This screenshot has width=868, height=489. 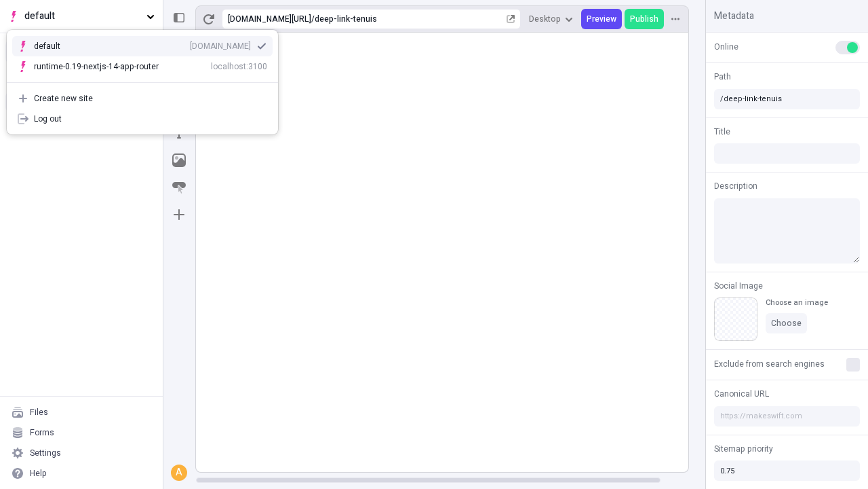 What do you see at coordinates (409, 19) in the screenshot?
I see `div: deep-link-tenuis` at bounding box center [409, 19].